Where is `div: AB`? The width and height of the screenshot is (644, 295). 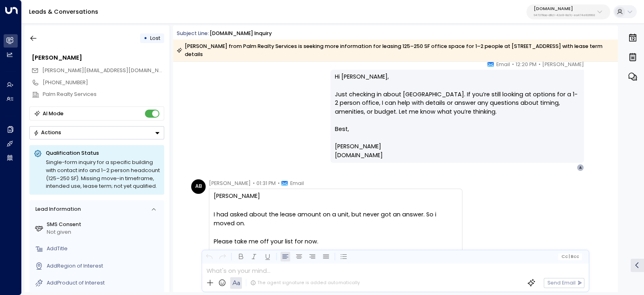 div: AB is located at coordinates (198, 186).